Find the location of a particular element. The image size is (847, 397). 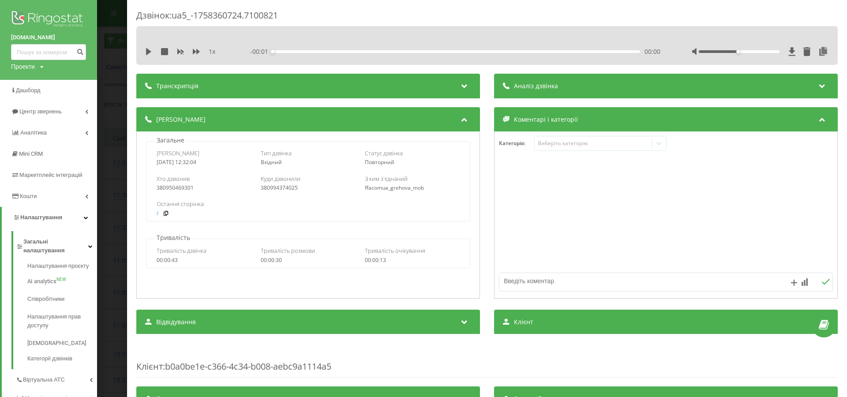

a: Загальні налаштування is located at coordinates (56, 245).